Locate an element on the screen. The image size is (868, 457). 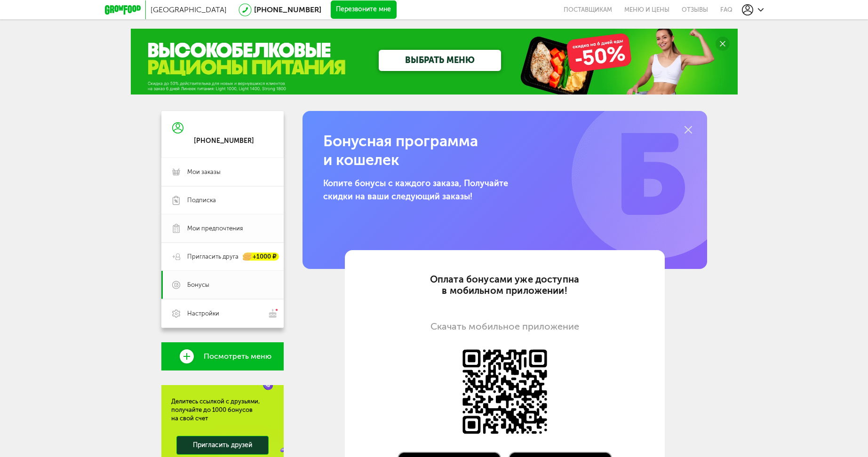
div: Скачать мобильное приложение is located at coordinates (505, 326).